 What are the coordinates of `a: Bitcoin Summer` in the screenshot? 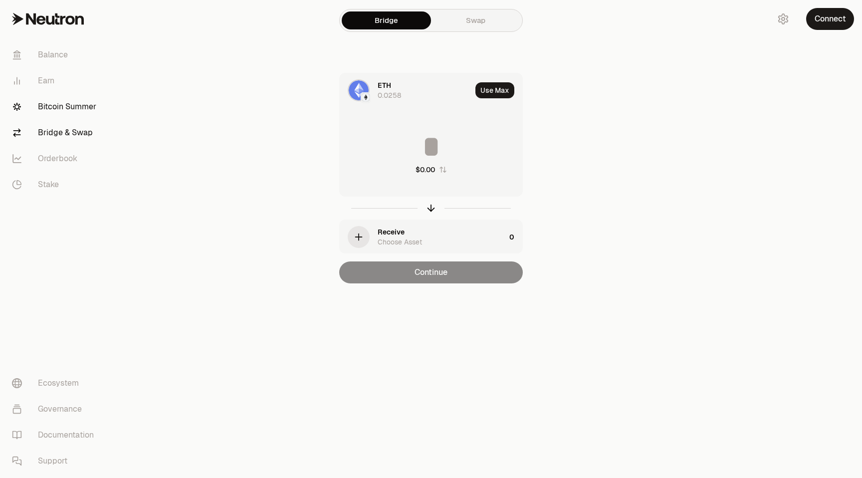 It's located at (56, 107).